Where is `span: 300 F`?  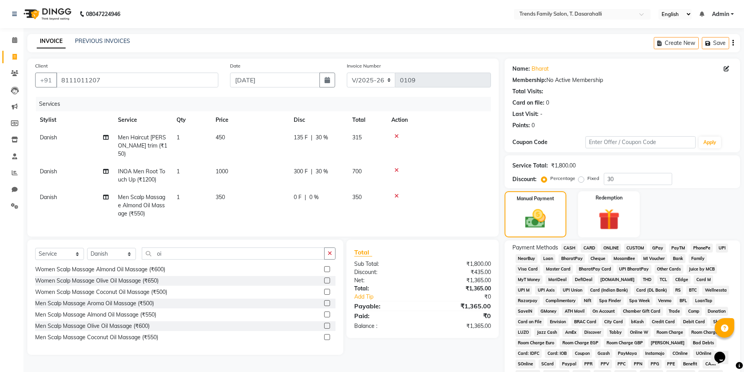 span: 300 F is located at coordinates (301, 171).